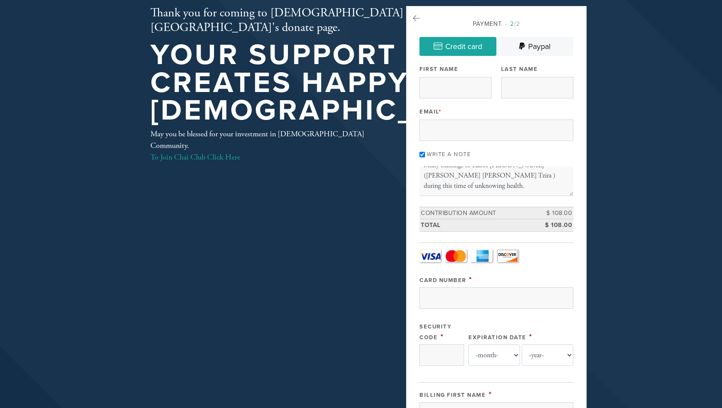 This screenshot has width=722, height=408. I want to click on a: Amex, so click(482, 256).